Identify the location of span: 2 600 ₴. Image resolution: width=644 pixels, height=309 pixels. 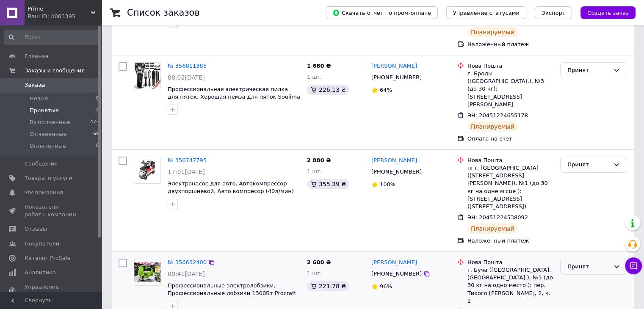
(319, 262).